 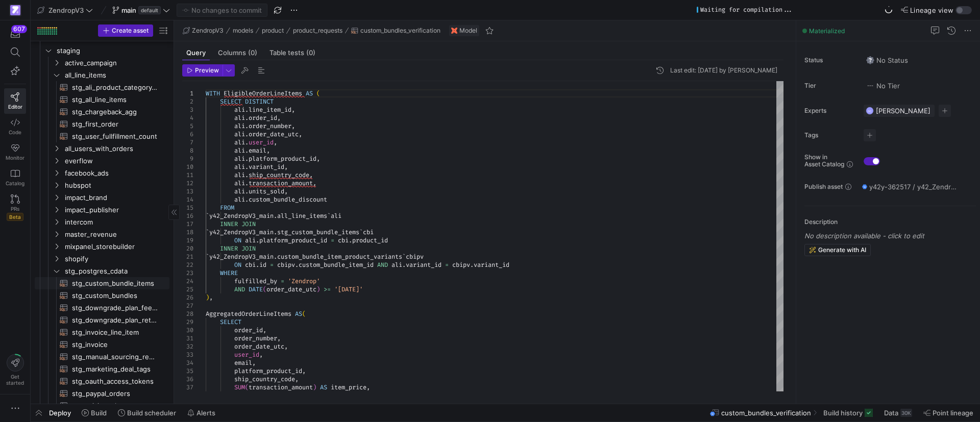 What do you see at coordinates (188, 330) in the screenshot?
I see `div: 30` at bounding box center [188, 330].